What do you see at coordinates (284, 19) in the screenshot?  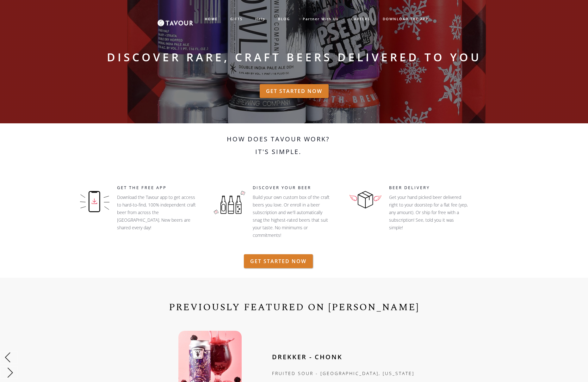 I see `a: BLOG` at bounding box center [284, 19].